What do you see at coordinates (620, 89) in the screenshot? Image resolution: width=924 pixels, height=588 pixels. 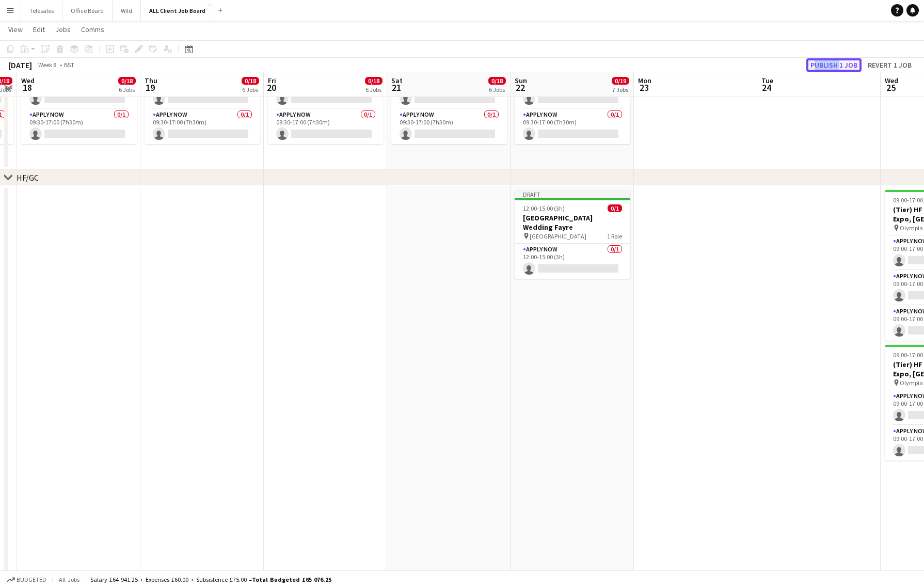 I see `div: 7 Jobs` at bounding box center [620, 89].